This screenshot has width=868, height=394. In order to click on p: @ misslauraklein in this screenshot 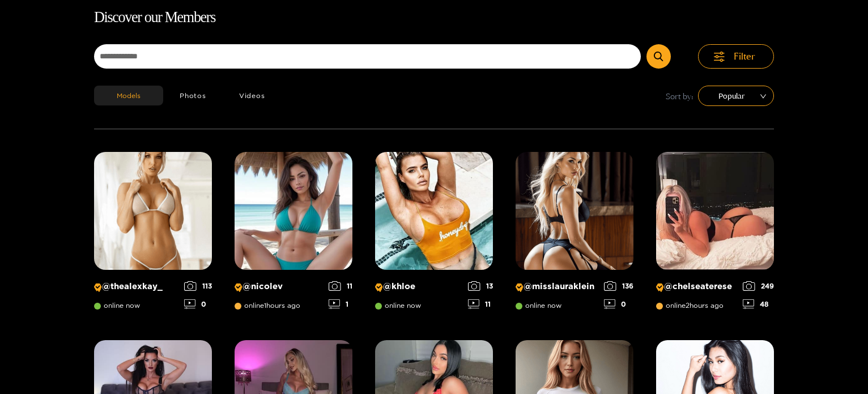, I will do `click(557, 286)`.